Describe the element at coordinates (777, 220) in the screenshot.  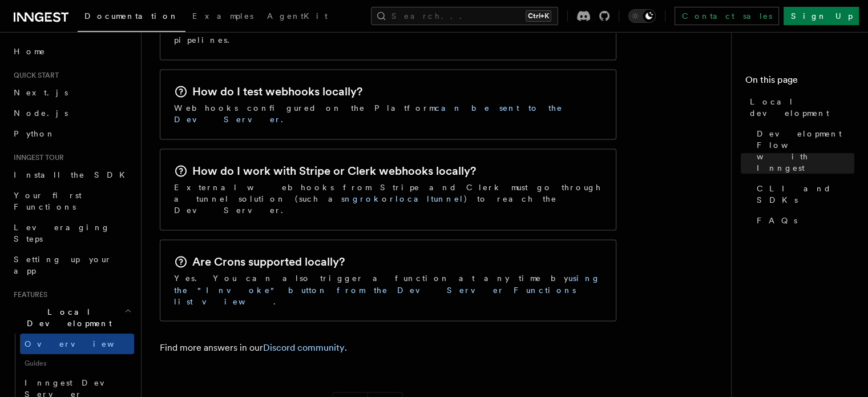
I see `span: FAQs` at that location.